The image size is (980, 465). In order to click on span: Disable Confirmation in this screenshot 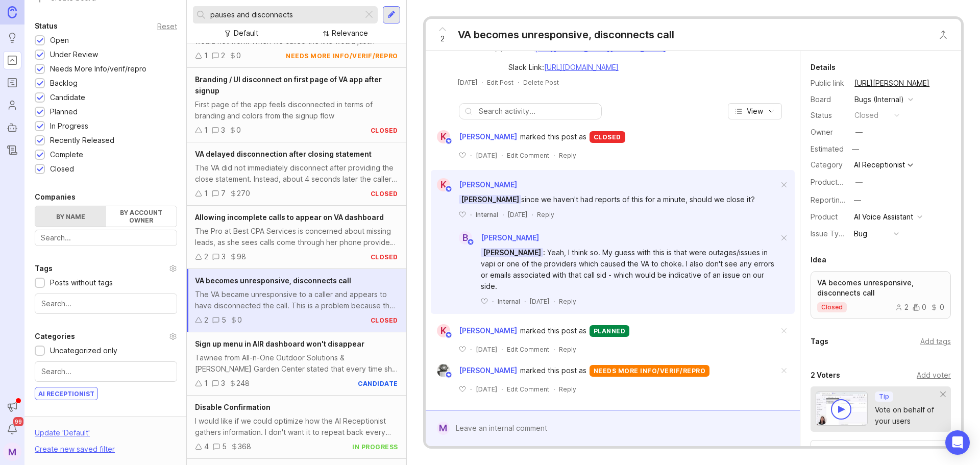, I will do `click(233, 407)`.